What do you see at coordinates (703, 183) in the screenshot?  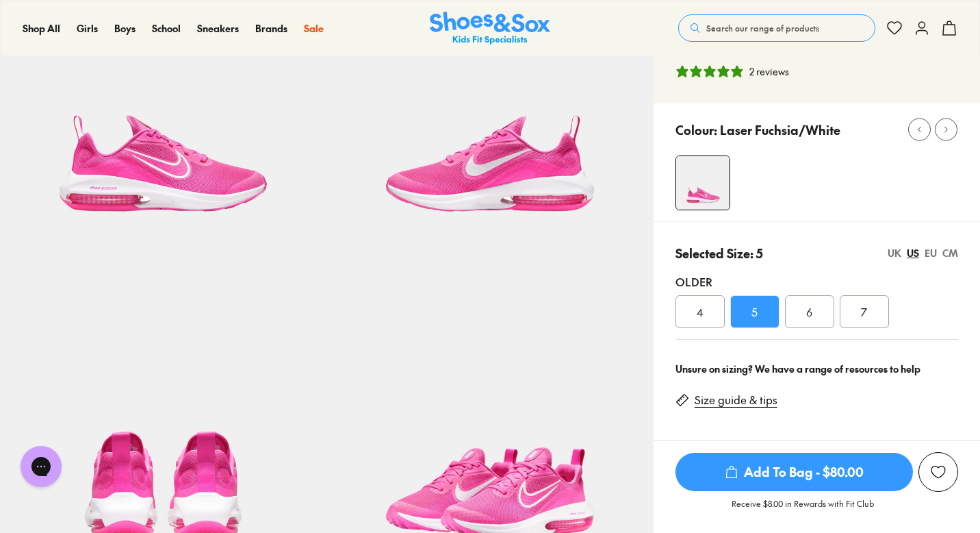 I see `img: 4-476342_1` at bounding box center [703, 183].